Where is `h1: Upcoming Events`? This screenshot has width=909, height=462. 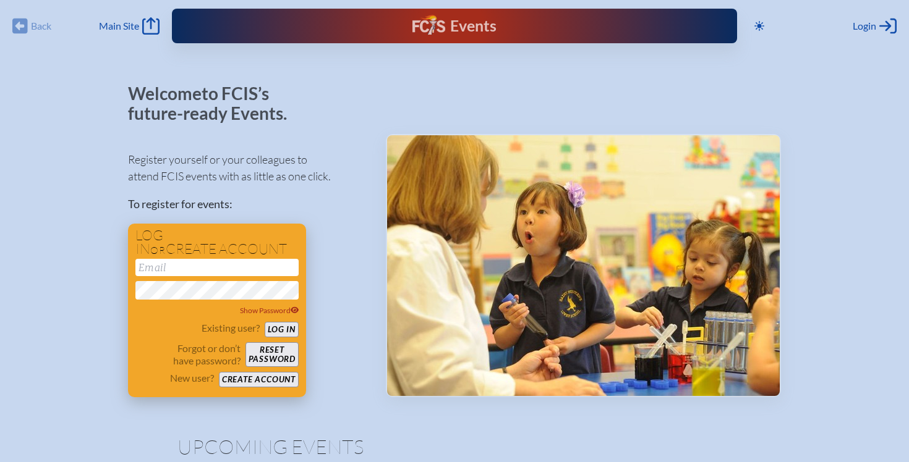
h1: Upcoming Events is located at coordinates (454, 447).